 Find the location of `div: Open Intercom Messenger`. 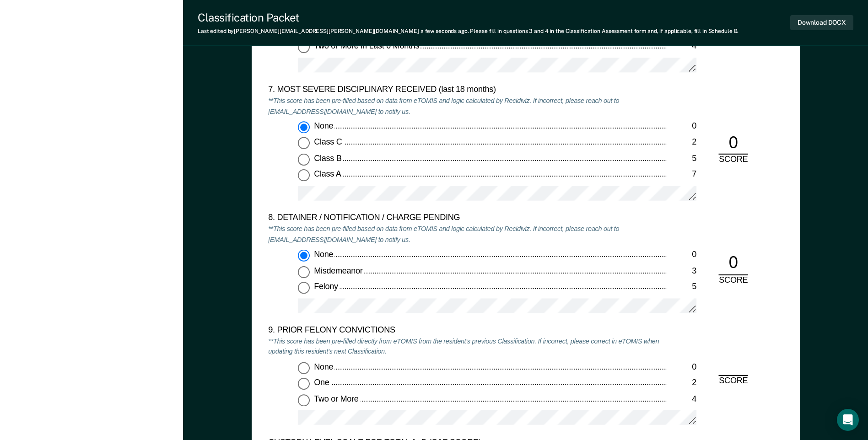

div: Open Intercom Messenger is located at coordinates (848, 420).